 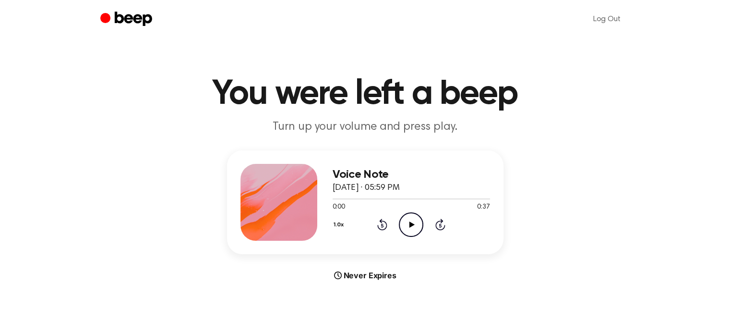 I want to click on span: 0:00, so click(x=339, y=207).